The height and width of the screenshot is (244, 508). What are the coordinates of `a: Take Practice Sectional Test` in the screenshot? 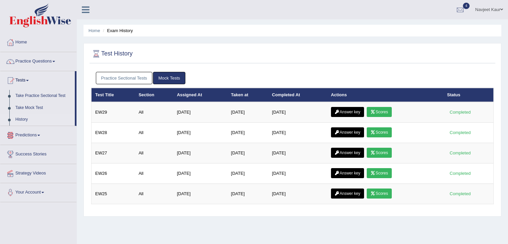 It's located at (43, 96).